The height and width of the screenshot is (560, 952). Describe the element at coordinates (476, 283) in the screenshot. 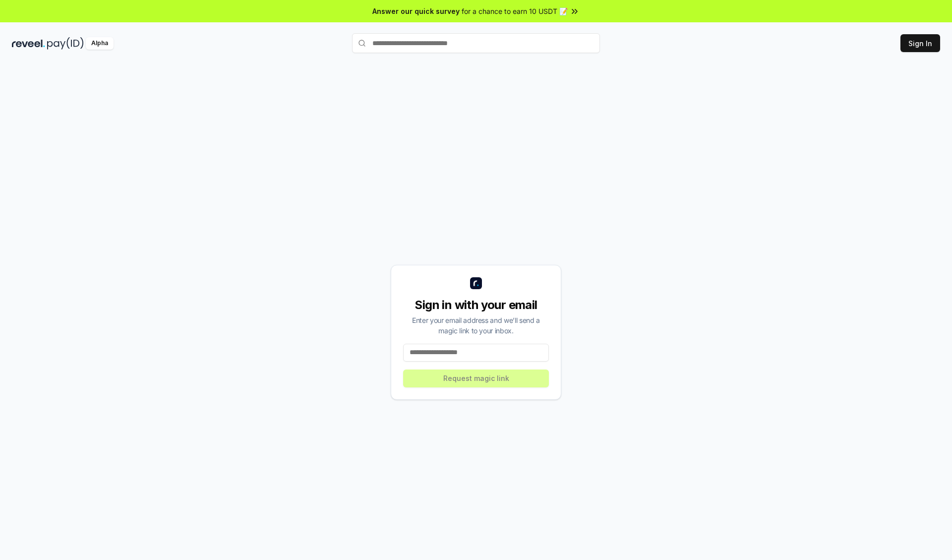

I see `img: logo_small` at that location.